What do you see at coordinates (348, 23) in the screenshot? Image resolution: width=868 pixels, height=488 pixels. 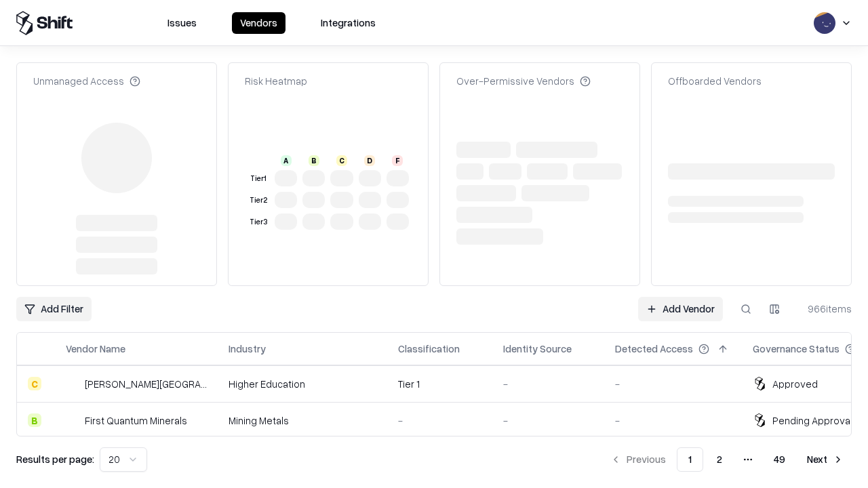 I see `button: Integrations` at bounding box center [348, 23].